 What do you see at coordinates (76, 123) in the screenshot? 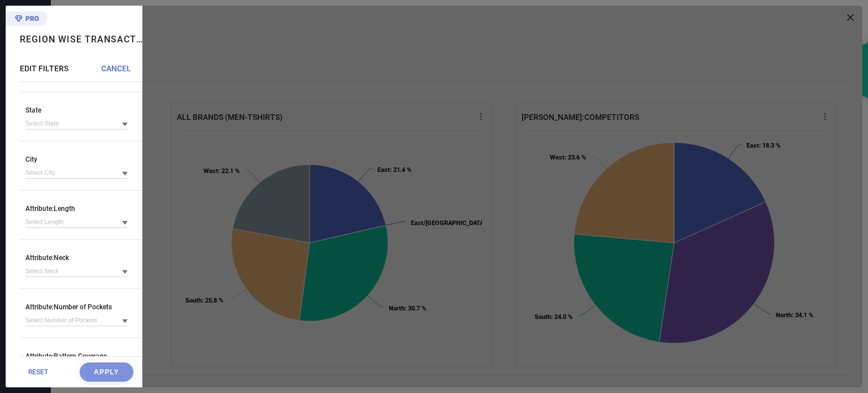
I see `input: Select State` at bounding box center [76, 123].